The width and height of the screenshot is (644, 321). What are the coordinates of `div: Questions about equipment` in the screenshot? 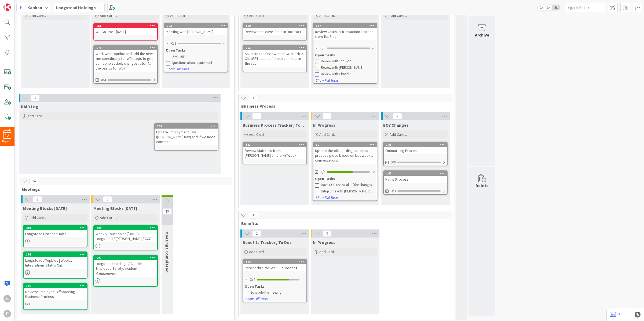 It's located at (199, 63).